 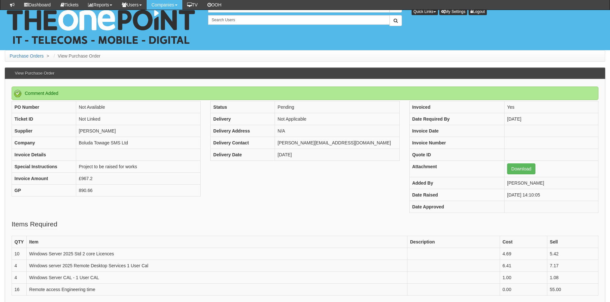 I want to click on td: Not Applicable, so click(x=337, y=119).